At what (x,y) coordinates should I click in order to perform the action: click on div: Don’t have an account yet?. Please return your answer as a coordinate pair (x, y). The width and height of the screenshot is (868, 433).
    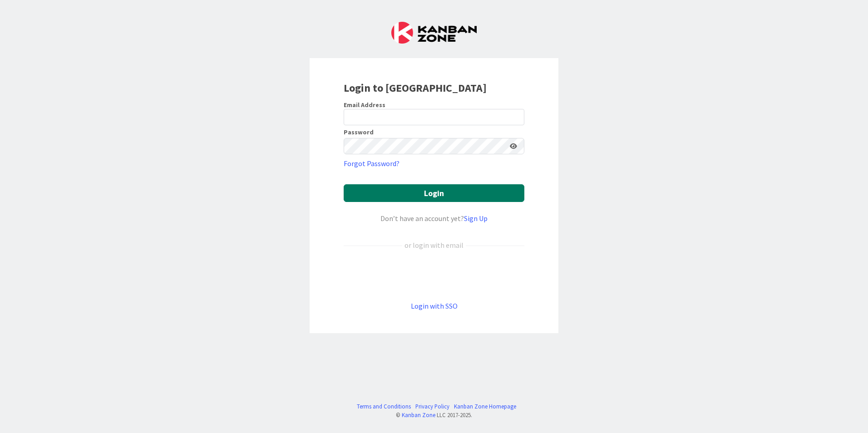
    Looking at the image, I should click on (434, 218).